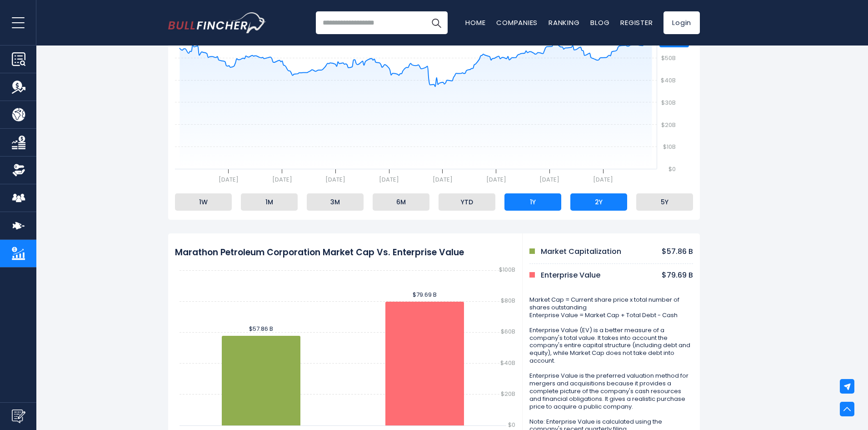 Image resolution: width=868 pixels, height=430 pixels. What do you see at coordinates (677, 251) in the screenshot?
I see `p: $57.86 B` at bounding box center [677, 251].